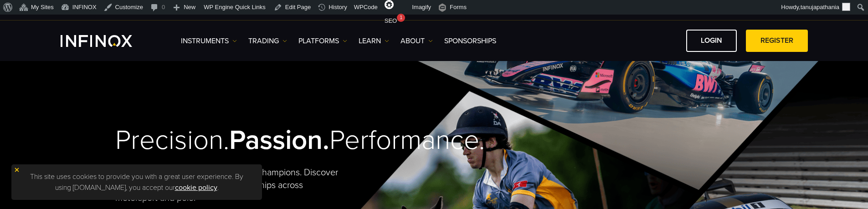 This screenshot has height=209, width=868. What do you see at coordinates (17, 170) in the screenshot?
I see `img: yellow close icon` at bounding box center [17, 170].